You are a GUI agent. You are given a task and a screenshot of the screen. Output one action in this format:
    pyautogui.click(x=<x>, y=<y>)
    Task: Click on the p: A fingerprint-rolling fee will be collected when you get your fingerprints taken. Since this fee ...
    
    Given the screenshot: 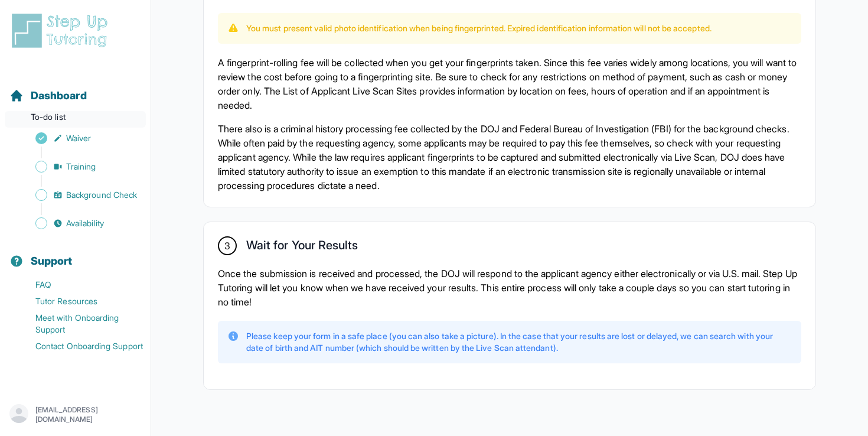 What is the action you would take?
    pyautogui.click(x=510, y=84)
    